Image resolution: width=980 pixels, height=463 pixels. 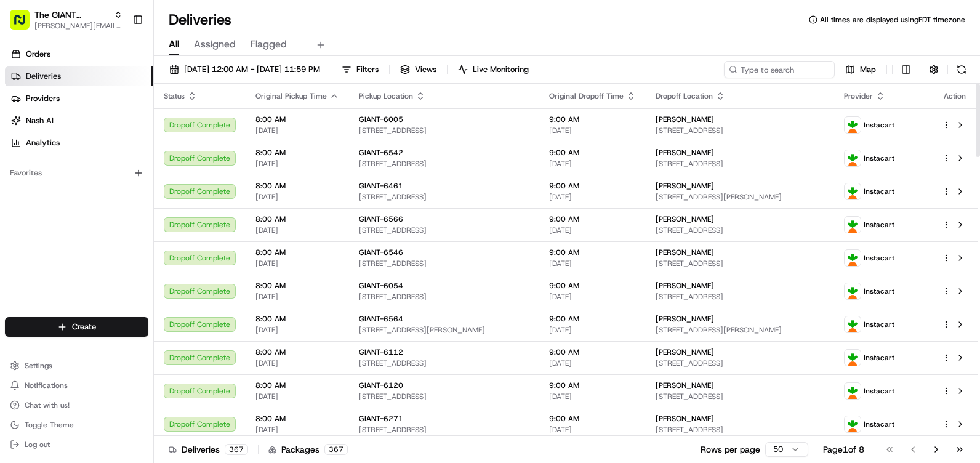 What do you see at coordinates (71, 15) in the screenshot?
I see `button: The GIANT Company` at bounding box center [71, 15].